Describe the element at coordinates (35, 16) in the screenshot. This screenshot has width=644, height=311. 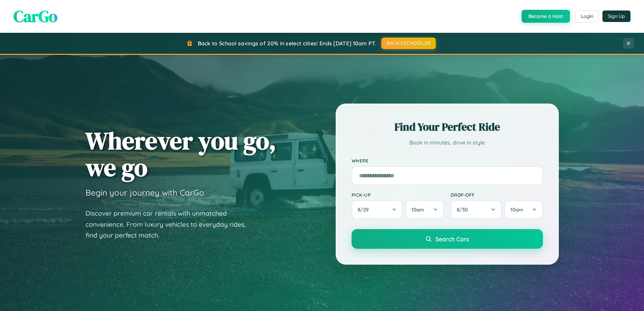
I see `span: CarGo` at that location.